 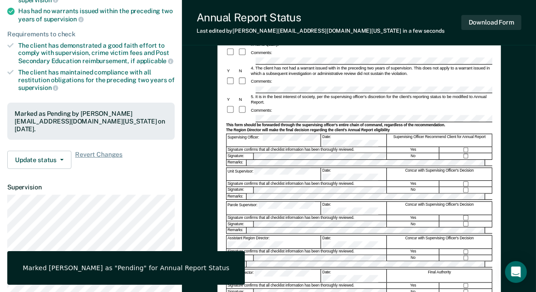 What do you see at coordinates (273, 175) in the screenshot?
I see `div: Unit Supervisor:` at bounding box center [273, 175].